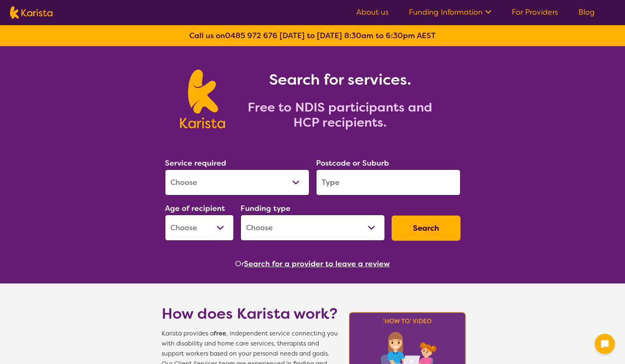 The width and height of the screenshot is (625, 364). I want to click on a: 0485 972 676, so click(251, 36).